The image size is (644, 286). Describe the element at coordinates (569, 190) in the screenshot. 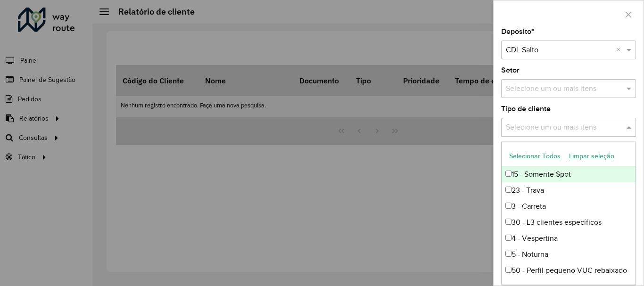

I see `div: 23 - Trava` at that location.